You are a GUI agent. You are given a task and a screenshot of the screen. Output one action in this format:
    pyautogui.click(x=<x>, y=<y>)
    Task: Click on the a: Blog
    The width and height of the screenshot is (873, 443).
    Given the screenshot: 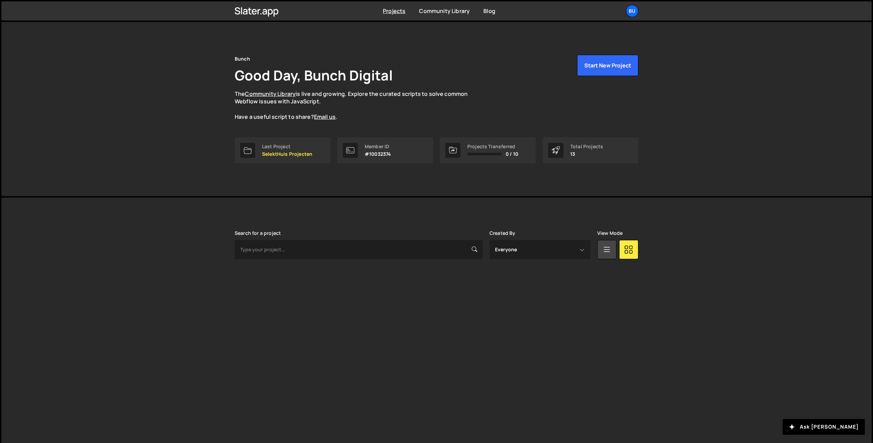 What is the action you would take?
    pyautogui.click(x=489, y=11)
    